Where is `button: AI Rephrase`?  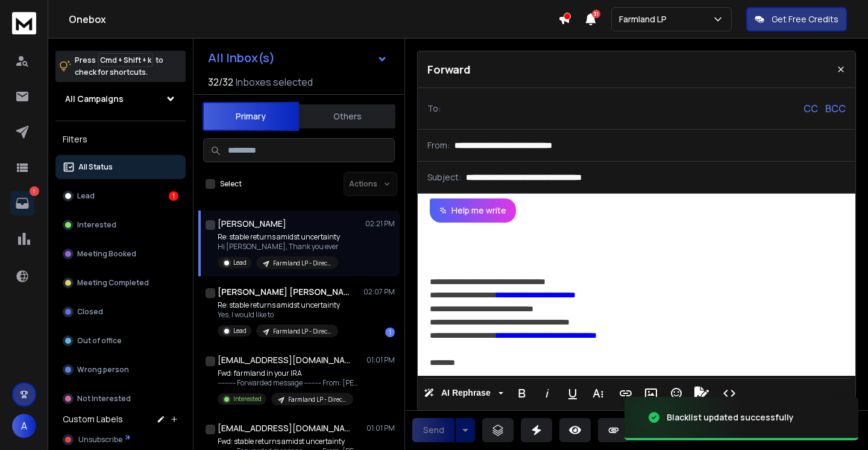 button: AI Rephrase is located at coordinates (464, 394).